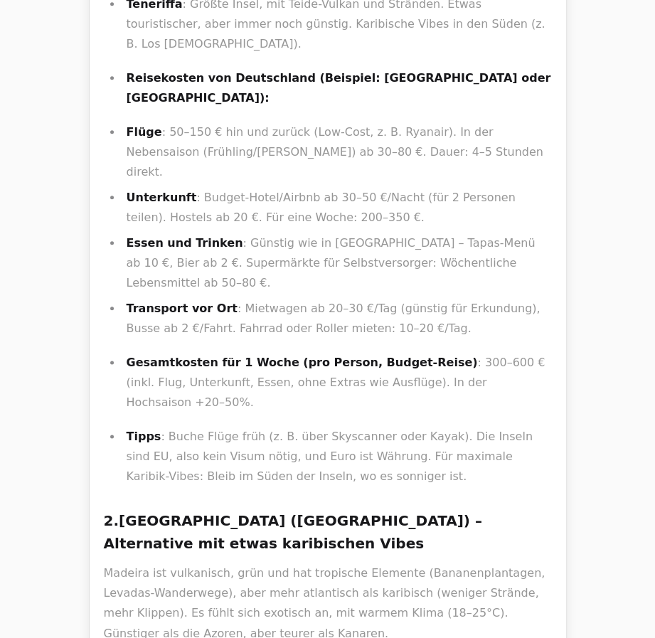 The width and height of the screenshot is (655, 638). What do you see at coordinates (302, 362) in the screenshot?
I see `strong: Gesamtkosten für 1 Woche (pro Person, Budget-Reise)` at bounding box center [302, 362].